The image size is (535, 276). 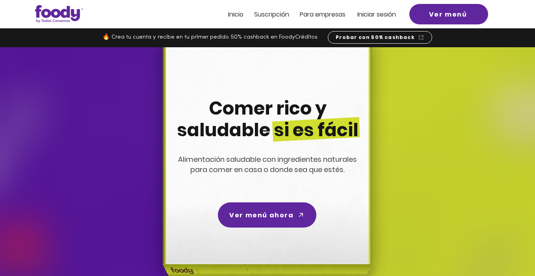 What do you see at coordinates (271, 14) in the screenshot?
I see `a: Suscripción` at bounding box center [271, 14].